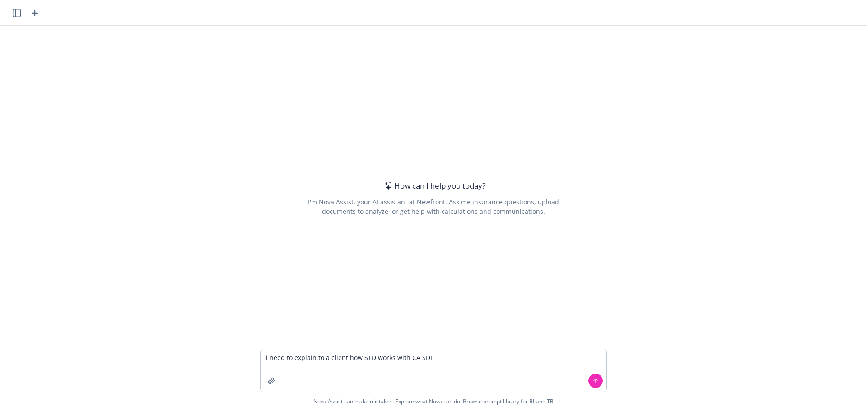  Describe the element at coordinates (433, 207) in the screenshot. I see `div: I'm Nova Assist, your AI assistant at Newfront. Ask me insurance questions, upload documents to a...` at that location.